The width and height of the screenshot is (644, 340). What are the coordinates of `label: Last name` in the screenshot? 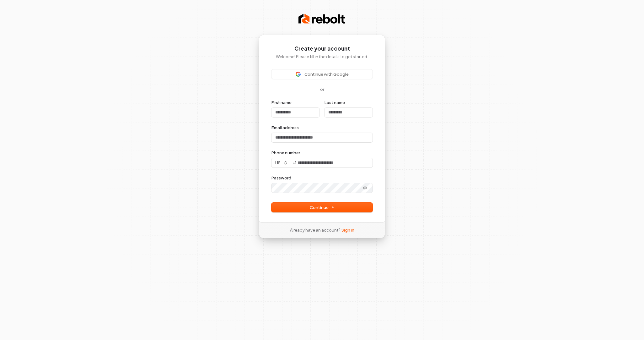 It's located at (334, 102).